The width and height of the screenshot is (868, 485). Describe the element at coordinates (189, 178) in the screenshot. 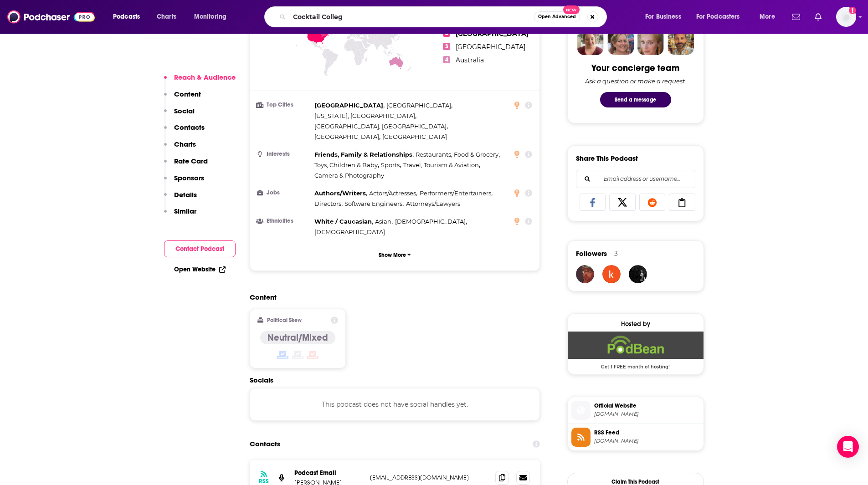

I see `p: Sponsors` at that location.